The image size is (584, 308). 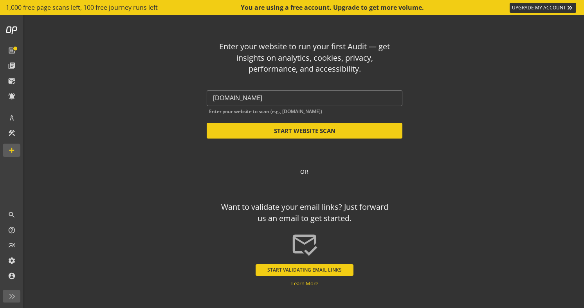 What do you see at coordinates (305, 213) in the screenshot?
I see `div: Want to validate your email links? Just forward us an email to get started.` at bounding box center [305, 213].